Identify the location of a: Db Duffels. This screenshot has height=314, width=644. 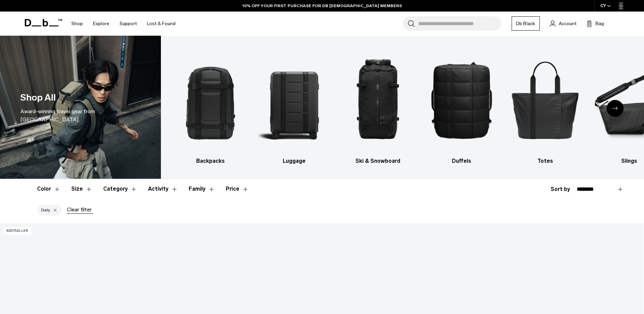
(462, 105).